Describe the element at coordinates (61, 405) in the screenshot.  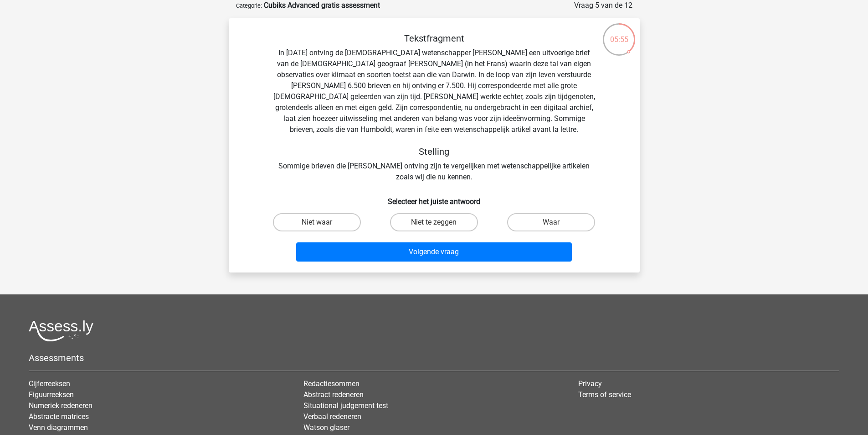
I see `a: Numeriek redeneren` at that location.